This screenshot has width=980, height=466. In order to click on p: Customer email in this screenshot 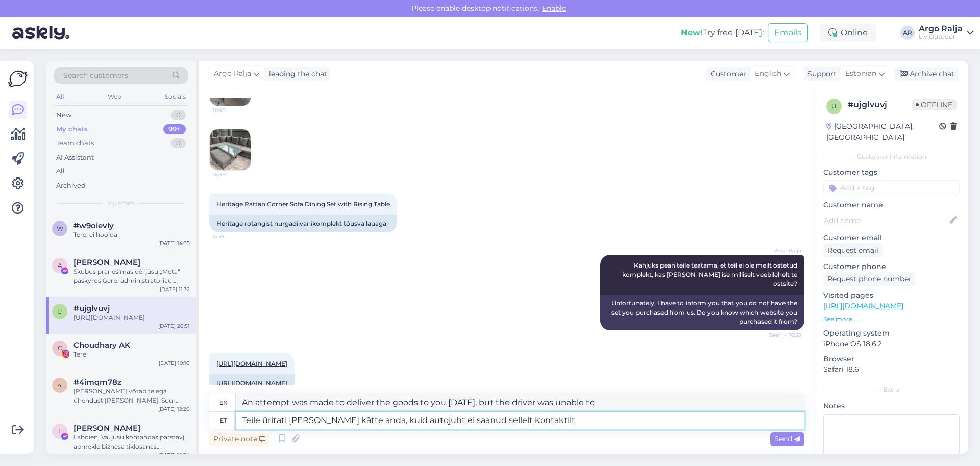, I will do `click(891, 238)`.